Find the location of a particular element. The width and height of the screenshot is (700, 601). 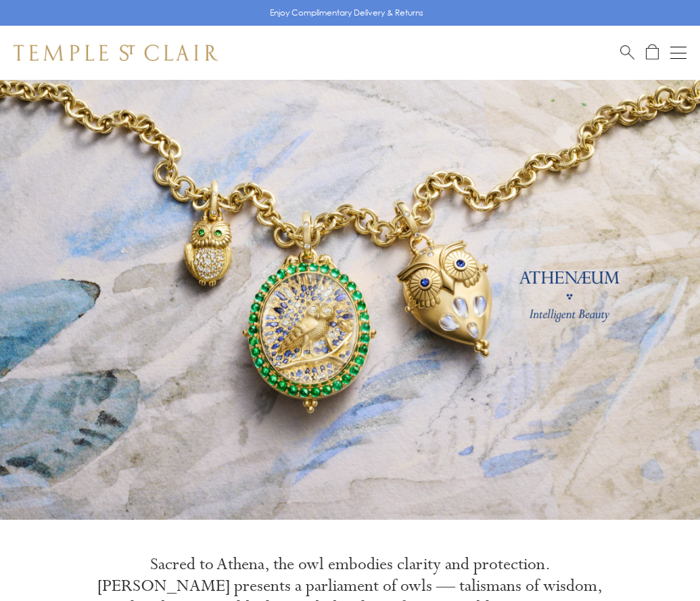

button: Open navigation is located at coordinates (678, 52).